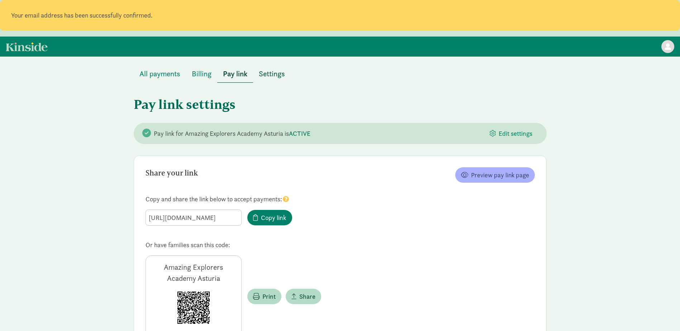 This screenshot has width=680, height=331. I want to click on a: Pay link, so click(235, 74).